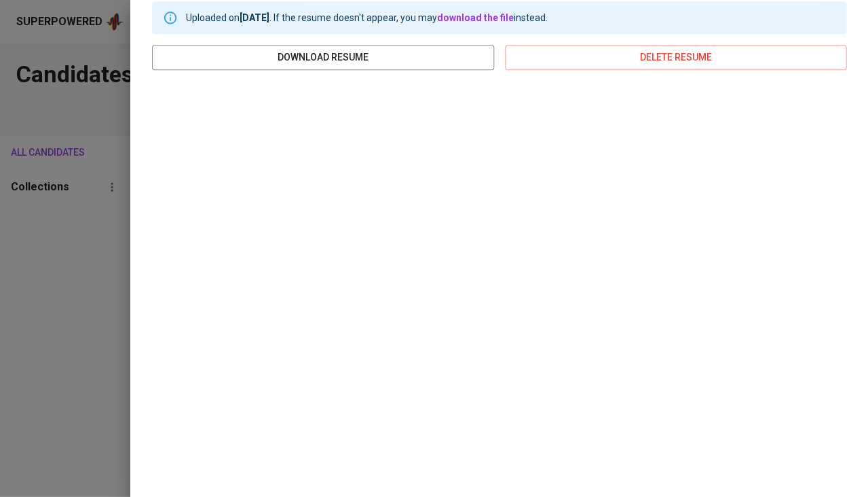 Image resolution: width=868 pixels, height=497 pixels. Describe the element at coordinates (323, 57) in the screenshot. I see `button: download resume` at that location.